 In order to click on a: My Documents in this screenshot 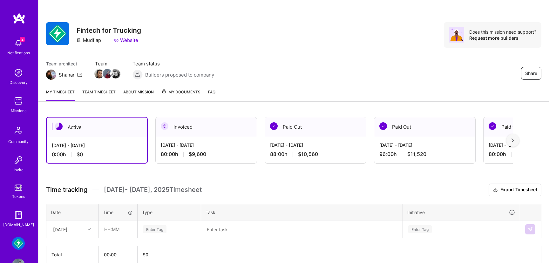, I will do `click(181, 95)`.